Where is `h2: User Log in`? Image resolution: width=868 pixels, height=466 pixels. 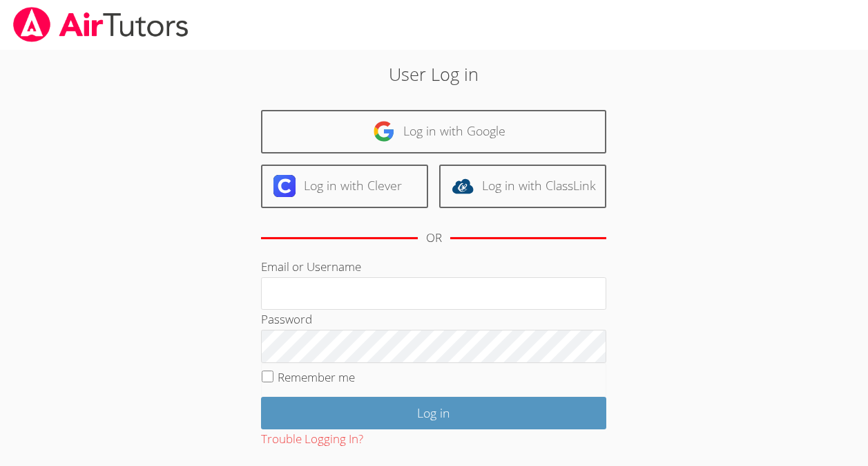 h2: User Log in is located at coordinates (434, 74).